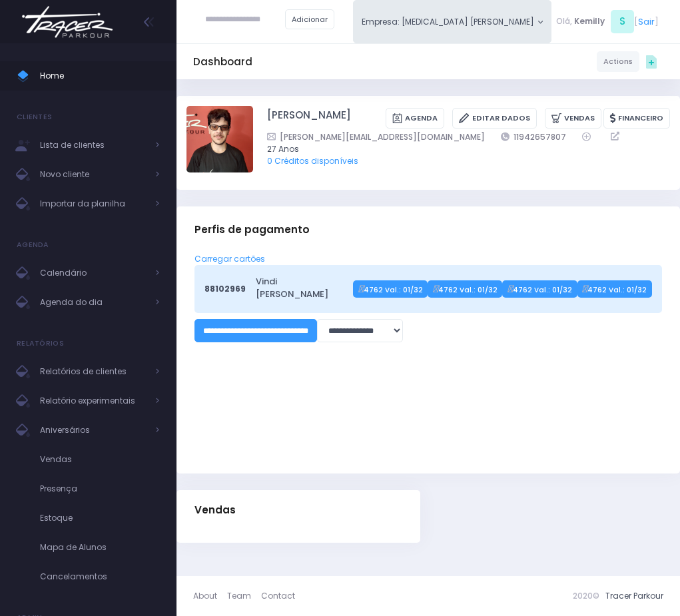 Image resolution: width=680 pixels, height=616 pixels. I want to click on a: About, so click(210, 595).